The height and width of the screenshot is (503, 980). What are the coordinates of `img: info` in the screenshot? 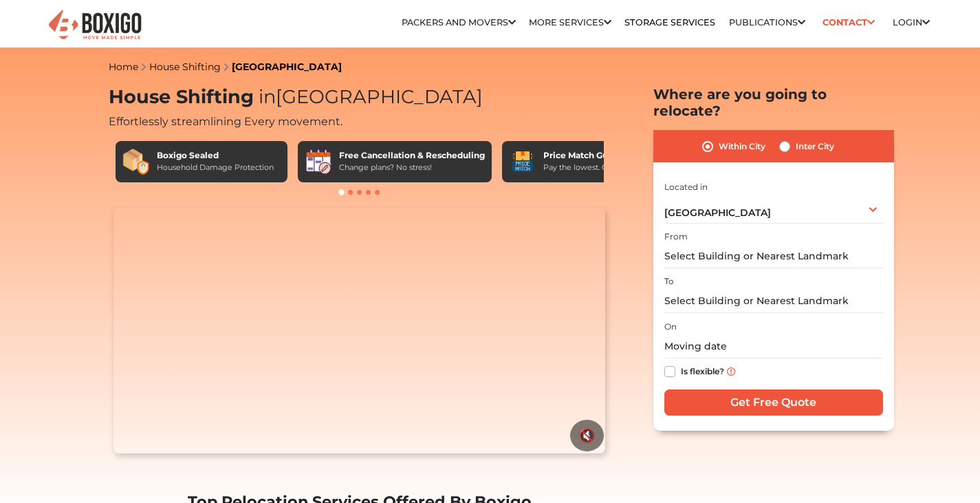 It's located at (731, 371).